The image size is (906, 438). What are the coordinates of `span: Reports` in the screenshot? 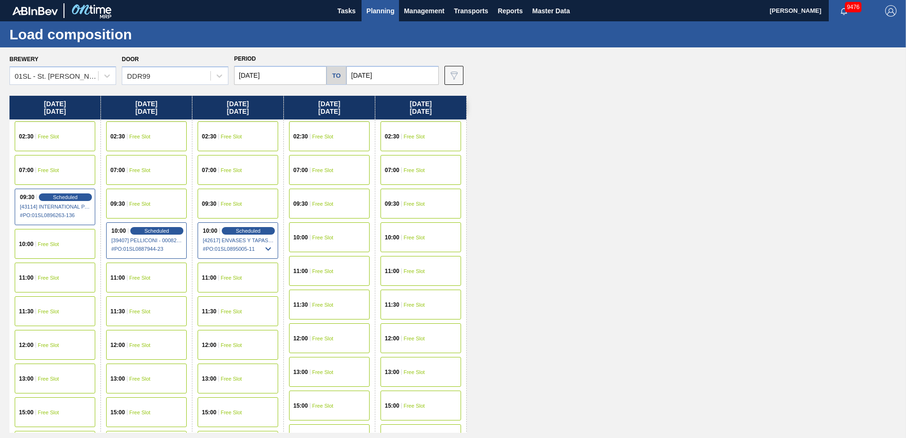 It's located at (510, 11).